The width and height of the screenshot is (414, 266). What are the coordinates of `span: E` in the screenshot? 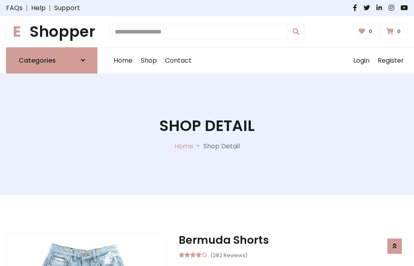 It's located at (17, 32).